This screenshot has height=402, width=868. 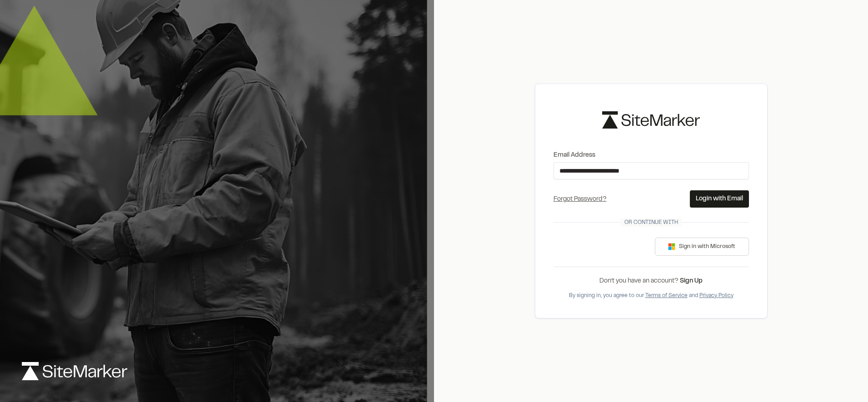 I want to click on button: Login with Email, so click(x=720, y=199).